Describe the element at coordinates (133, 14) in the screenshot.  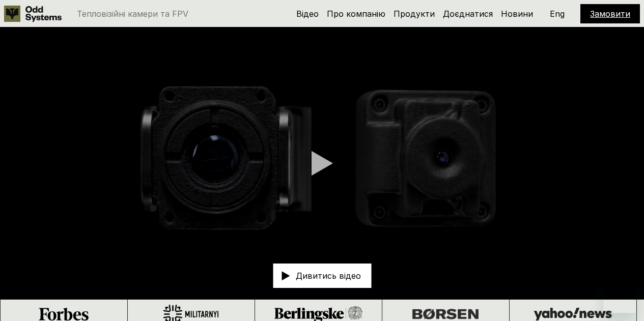
I see `p: Тепловізійні камери та FPV` at that location.